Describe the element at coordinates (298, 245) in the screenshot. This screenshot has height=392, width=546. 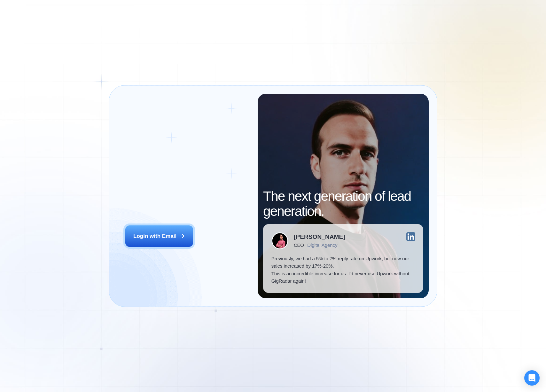
I see `div: CEO` at that location.